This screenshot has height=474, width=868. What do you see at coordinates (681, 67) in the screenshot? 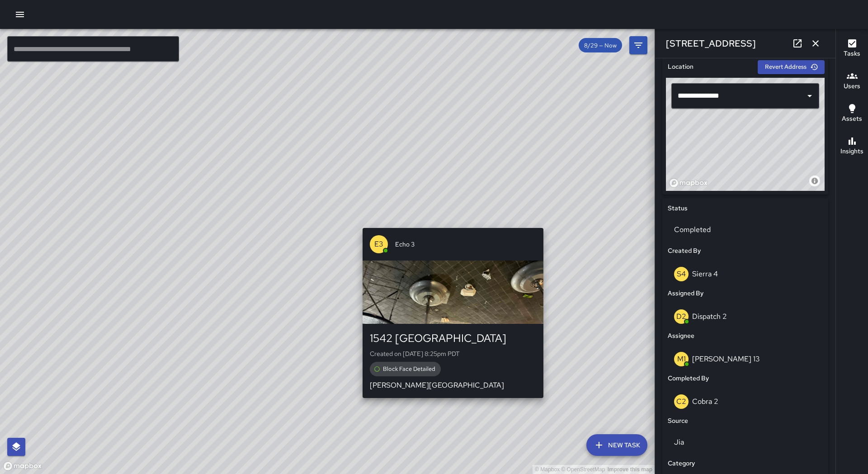
I see `h6: Location` at bounding box center [681, 67].